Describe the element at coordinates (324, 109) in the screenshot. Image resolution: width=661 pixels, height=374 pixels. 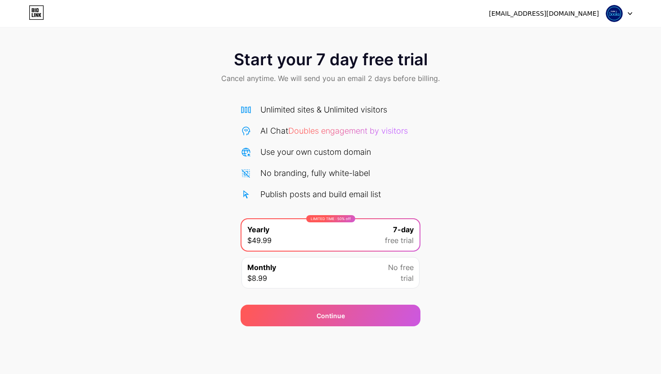
I see `div: Unlimited sites & Unlimited visitors` at that location.